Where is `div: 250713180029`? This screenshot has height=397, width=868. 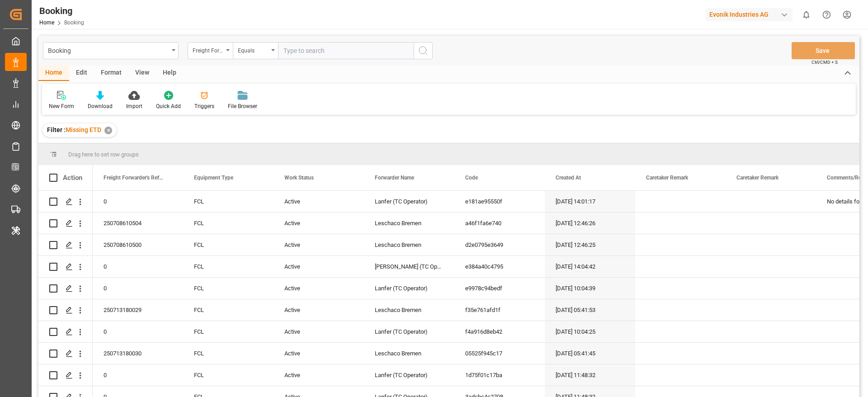
div: 250713180029 is located at coordinates (138, 310).